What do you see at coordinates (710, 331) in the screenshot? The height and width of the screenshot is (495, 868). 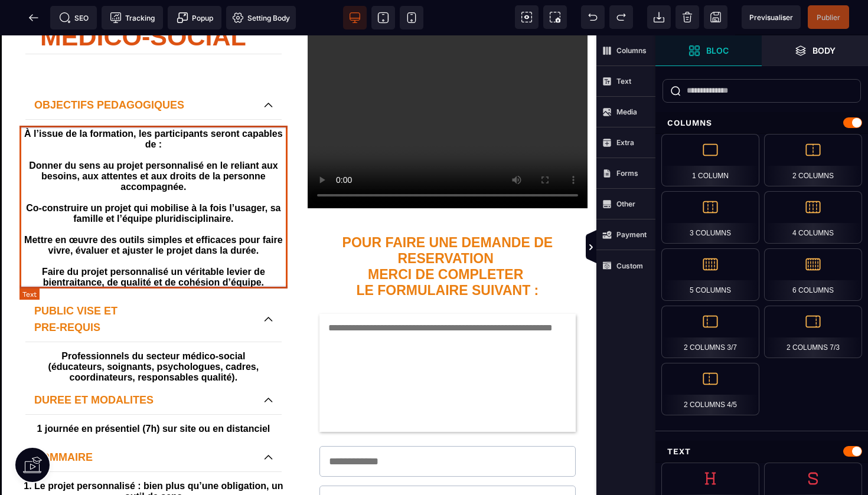 I see `div: 2 Columns 3/7` at bounding box center [710, 331].